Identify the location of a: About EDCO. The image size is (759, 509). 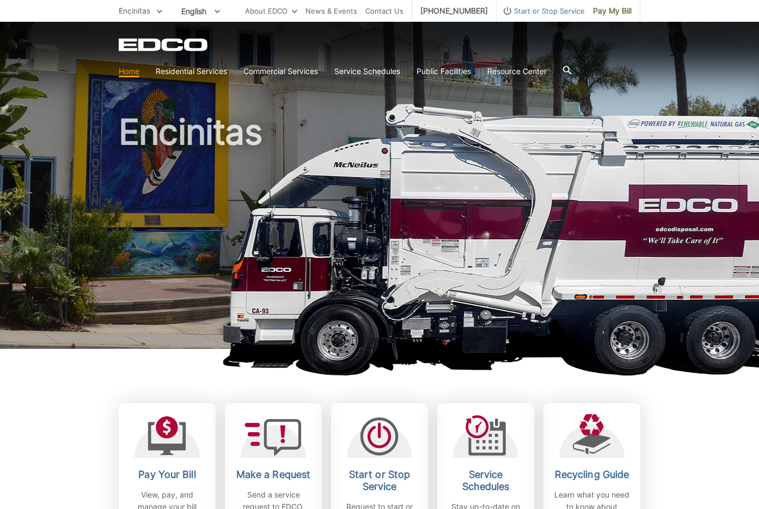
(271, 11).